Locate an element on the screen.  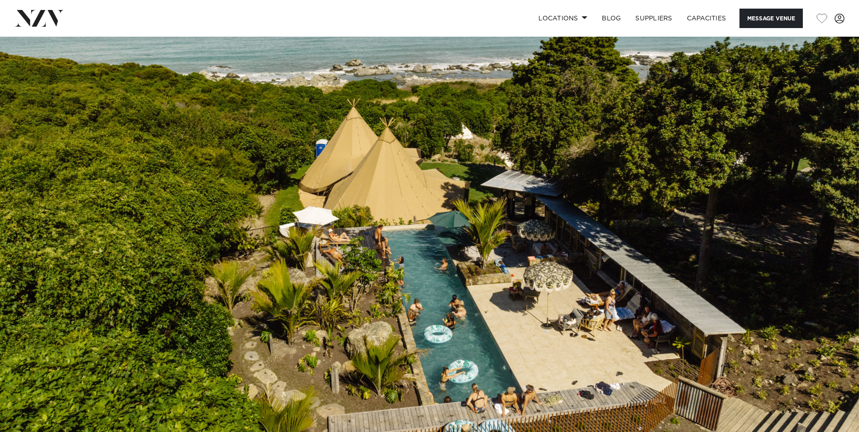
img: nzv-logo.png is located at coordinates (39, 18).